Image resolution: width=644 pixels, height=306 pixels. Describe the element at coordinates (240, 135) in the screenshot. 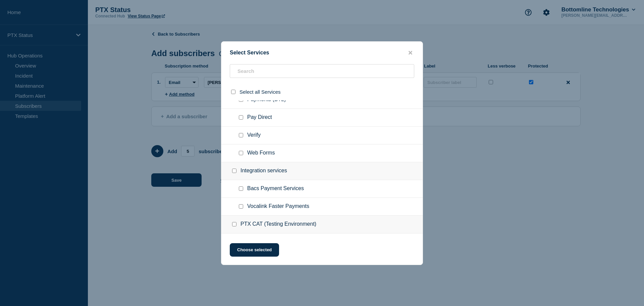

I see `input: Verify checkbox` at that location.